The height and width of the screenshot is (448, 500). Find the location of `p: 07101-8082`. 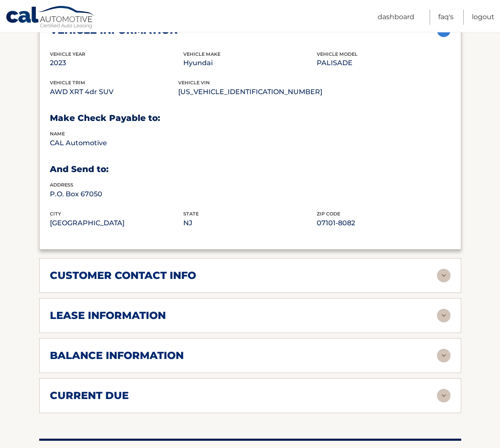

p: 07101-8082 is located at coordinates (384, 223).